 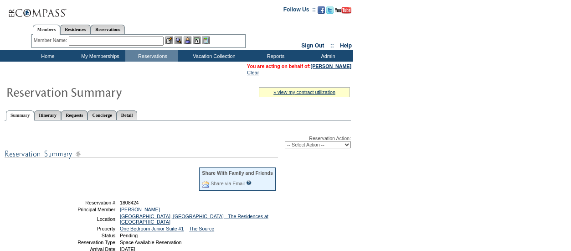 I want to click on img: Reservations, so click(x=196, y=40).